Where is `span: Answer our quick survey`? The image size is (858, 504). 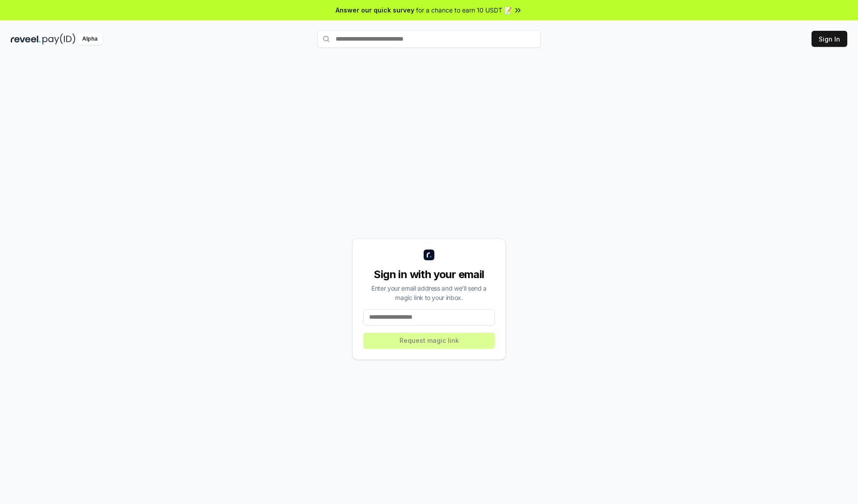
span: Answer our quick survey is located at coordinates (375, 10).